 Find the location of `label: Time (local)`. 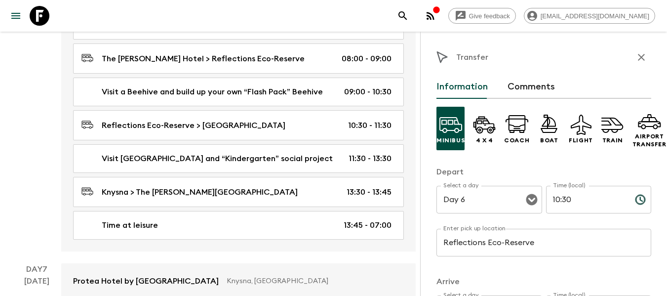

label: Time (local) is located at coordinates (569, 185).